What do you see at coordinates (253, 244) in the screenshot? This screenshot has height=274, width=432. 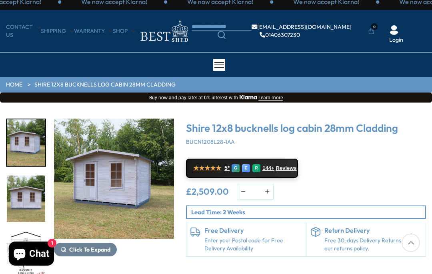 I see `a: Enter your Postal code for Free Delivery Availability` at bounding box center [253, 244].